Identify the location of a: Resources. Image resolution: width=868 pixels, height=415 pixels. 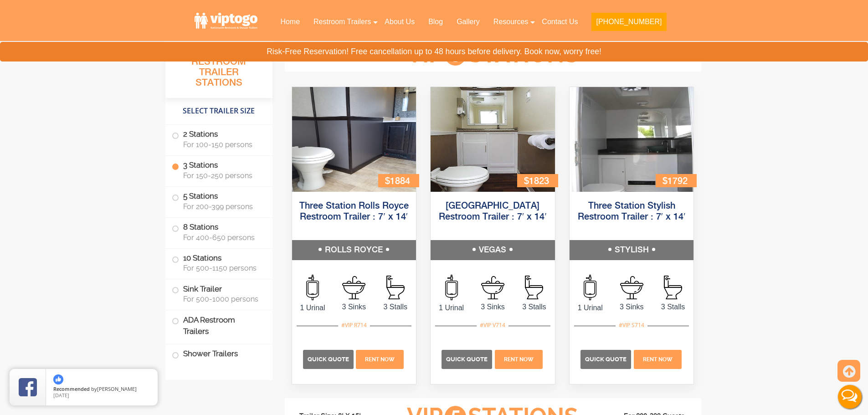
(510, 22).